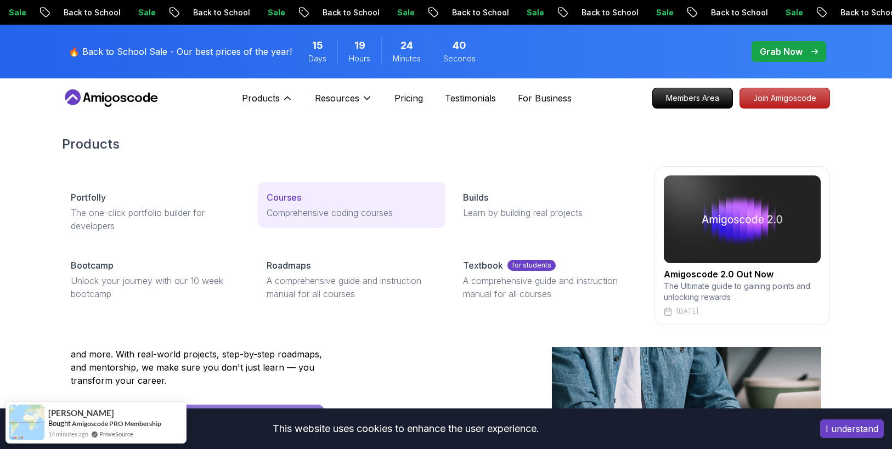 This screenshot has height=449, width=892. I want to click on p: Courses, so click(284, 197).